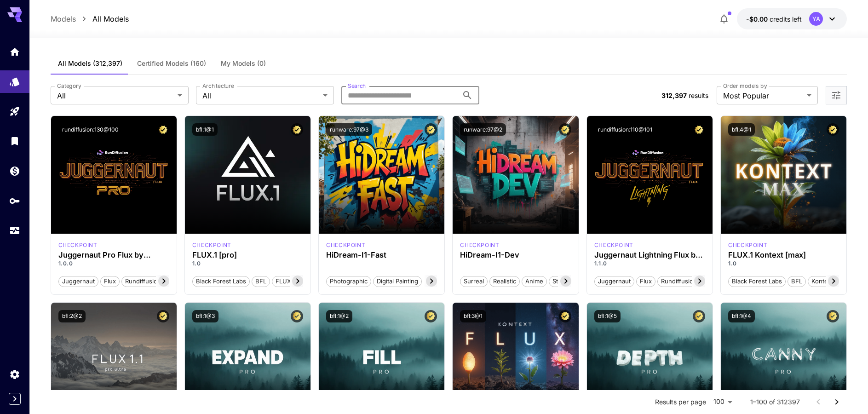 This screenshot has height=414, width=868. I want to click on span: FLUX.1 [pro], so click(293, 282).